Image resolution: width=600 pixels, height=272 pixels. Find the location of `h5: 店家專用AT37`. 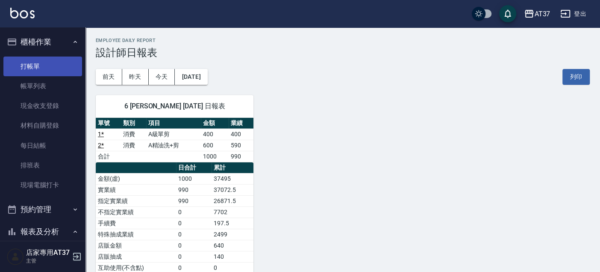

h5: 店家專用AT37 is located at coordinates (48, 252).